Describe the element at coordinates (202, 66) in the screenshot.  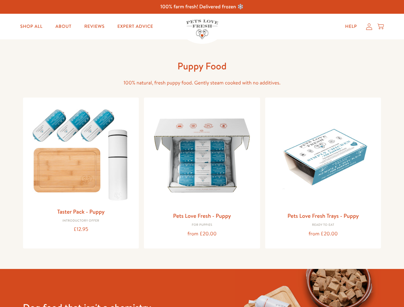
I see `h1: Puppy Food` at that location.